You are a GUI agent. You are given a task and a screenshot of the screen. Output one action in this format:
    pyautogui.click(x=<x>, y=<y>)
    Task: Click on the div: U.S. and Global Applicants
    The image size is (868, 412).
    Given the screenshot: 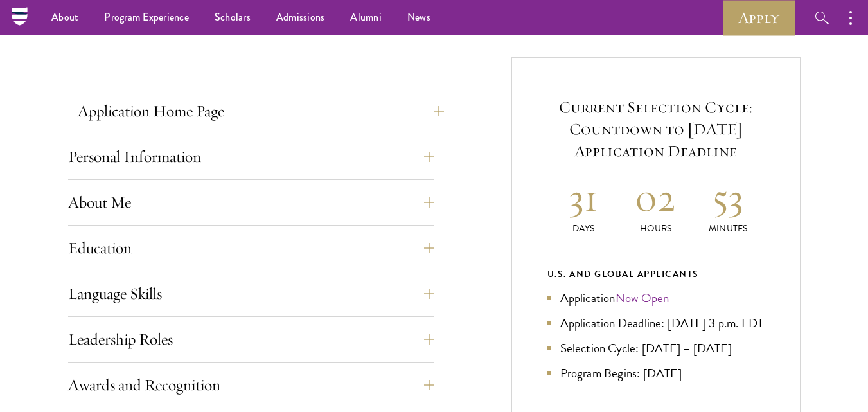 What is the action you would take?
    pyautogui.click(x=656, y=274)
    